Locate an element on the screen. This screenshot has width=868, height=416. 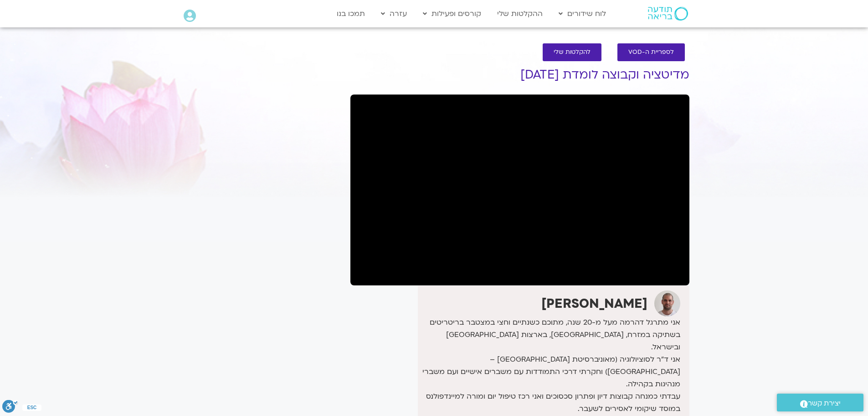
span: יצירת קשר is located at coordinates (824, 403).